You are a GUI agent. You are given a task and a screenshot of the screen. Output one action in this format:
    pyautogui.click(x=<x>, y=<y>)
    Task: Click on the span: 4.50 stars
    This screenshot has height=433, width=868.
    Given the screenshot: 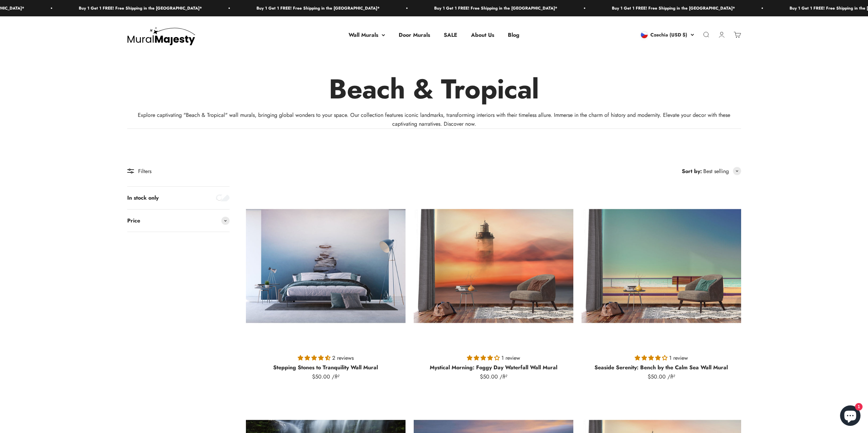 What is the action you would take?
    pyautogui.click(x=315, y=358)
    